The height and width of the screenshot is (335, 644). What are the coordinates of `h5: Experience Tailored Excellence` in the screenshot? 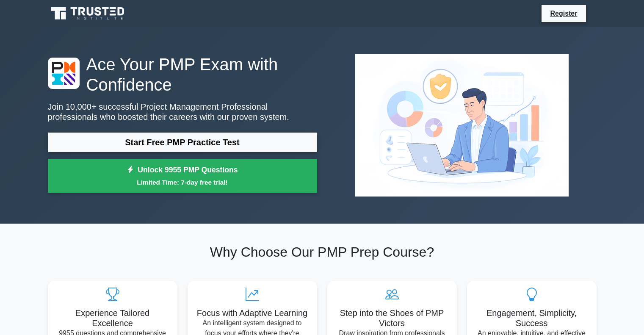 It's located at (112, 318).